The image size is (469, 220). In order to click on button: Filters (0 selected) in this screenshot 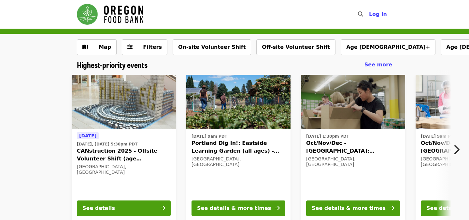, I will do `click(144, 47)`.